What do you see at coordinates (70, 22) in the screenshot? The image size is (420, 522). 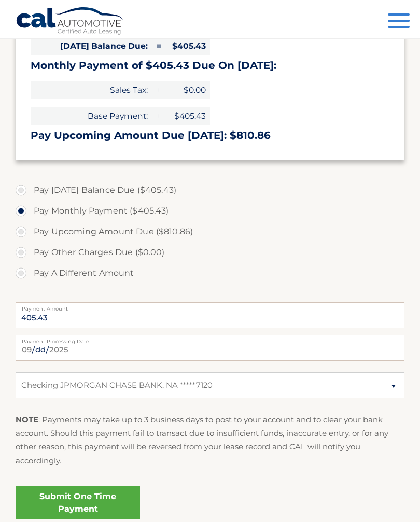 I see `a: Cal Automotive` at bounding box center [70, 22].